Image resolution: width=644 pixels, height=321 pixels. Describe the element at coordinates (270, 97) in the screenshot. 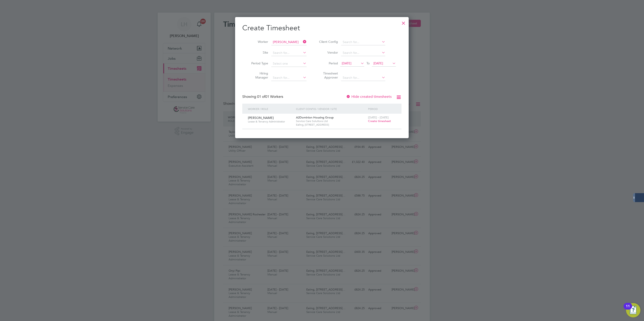

I see `span: 01 Workers` at that location.